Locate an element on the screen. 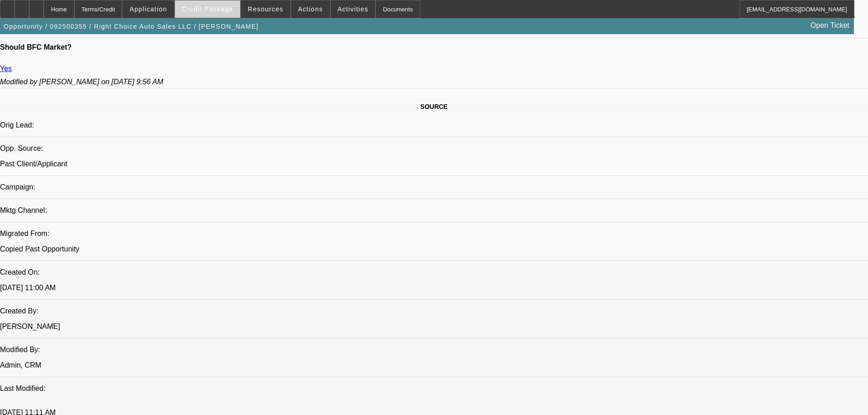 Image resolution: width=868 pixels, height=415 pixels. button: Resources is located at coordinates (266, 9).